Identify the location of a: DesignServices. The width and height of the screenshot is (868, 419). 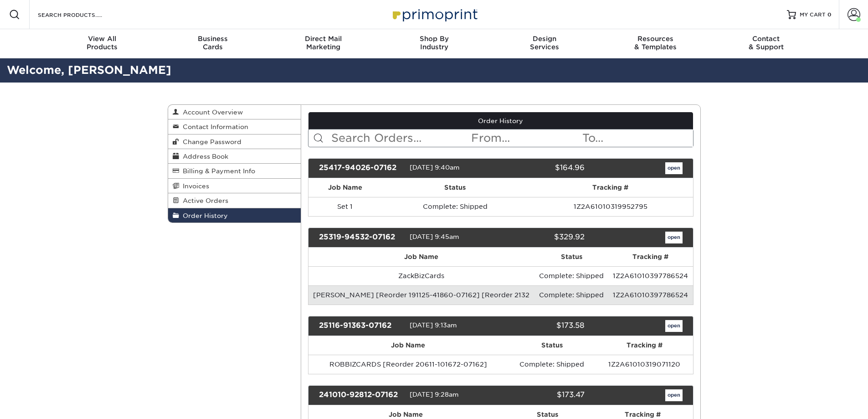
(544, 44).